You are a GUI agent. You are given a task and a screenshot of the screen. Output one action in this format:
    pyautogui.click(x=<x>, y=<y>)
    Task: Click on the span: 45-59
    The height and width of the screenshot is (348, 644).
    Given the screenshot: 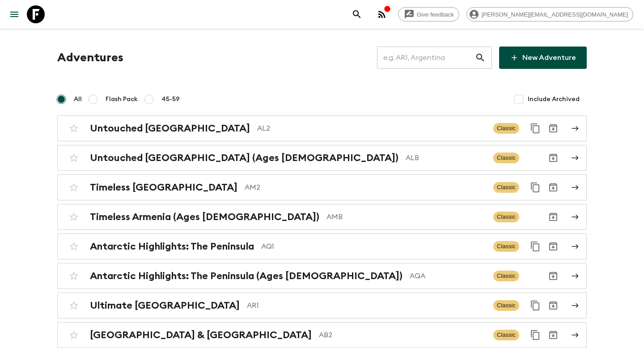 What is the action you would take?
    pyautogui.click(x=171, y=100)
    